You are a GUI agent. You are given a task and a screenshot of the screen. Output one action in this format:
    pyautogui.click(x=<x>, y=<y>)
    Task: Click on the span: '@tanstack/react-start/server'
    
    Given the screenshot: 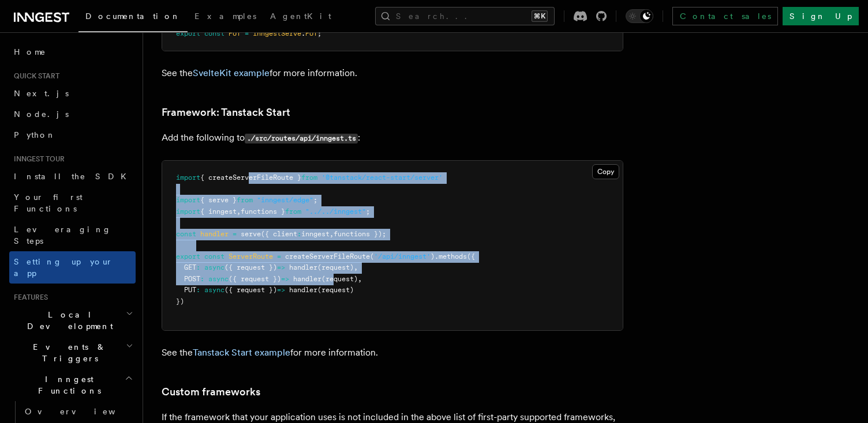 What is the action you would take?
    pyautogui.click(x=382, y=177)
    